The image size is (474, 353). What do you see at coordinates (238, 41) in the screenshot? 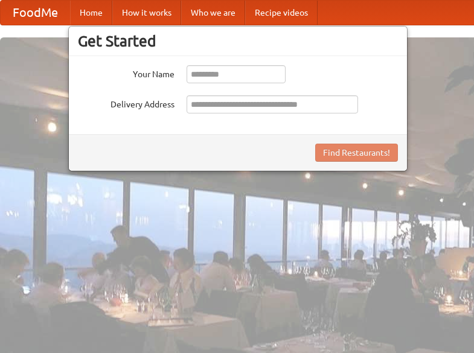
I see `h3: Get Started` at bounding box center [238, 41].